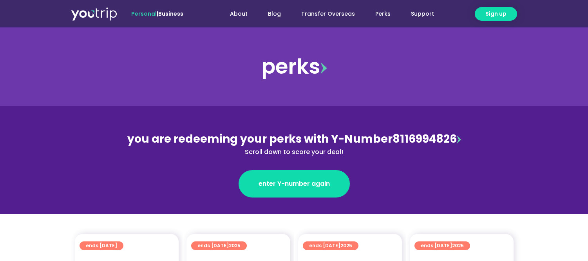  What do you see at coordinates (382, 14) in the screenshot?
I see `a: Perks` at bounding box center [382, 14].